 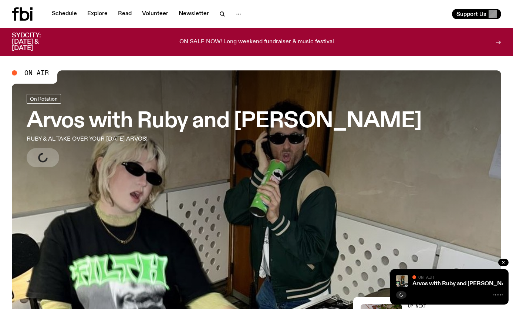 What do you see at coordinates (257, 42) in the screenshot?
I see `p: ON SALE NOW! Long weekend fundraiser & music festival` at bounding box center [257, 42].